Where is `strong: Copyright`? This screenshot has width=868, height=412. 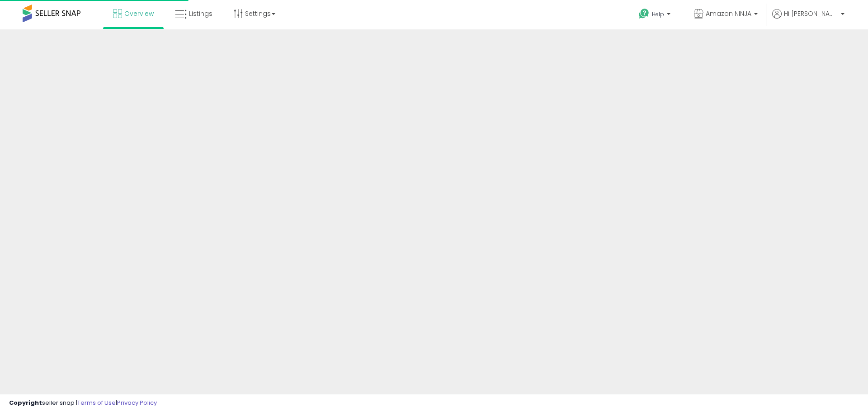
strong: Copyright is located at coordinates (25, 402).